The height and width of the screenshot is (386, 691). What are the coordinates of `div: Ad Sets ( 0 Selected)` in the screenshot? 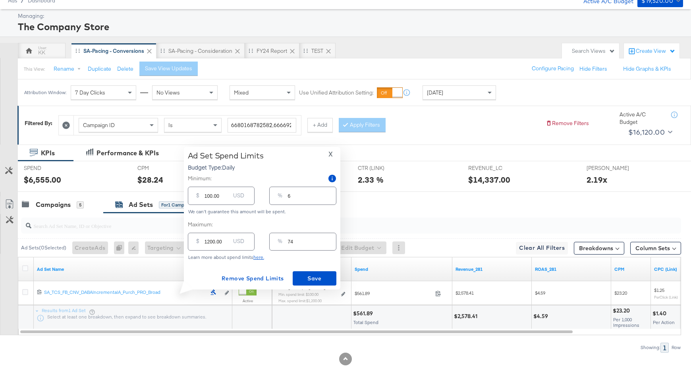 It's located at (44, 248).